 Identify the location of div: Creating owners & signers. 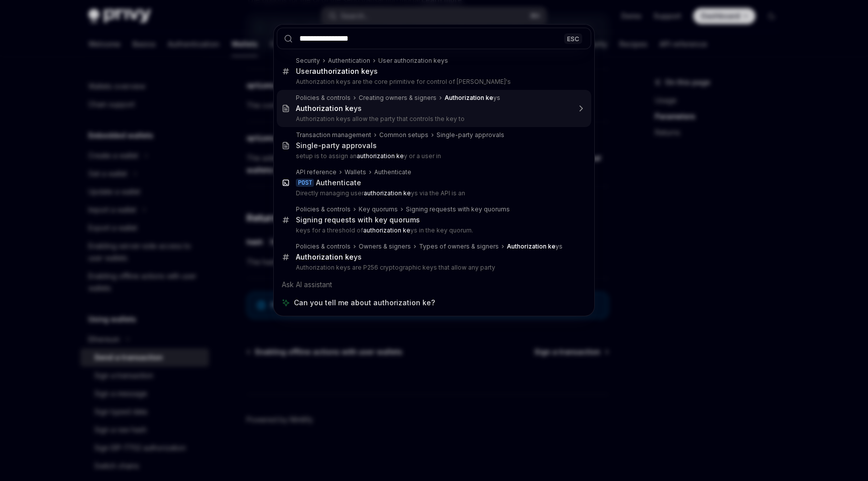
(397, 98).